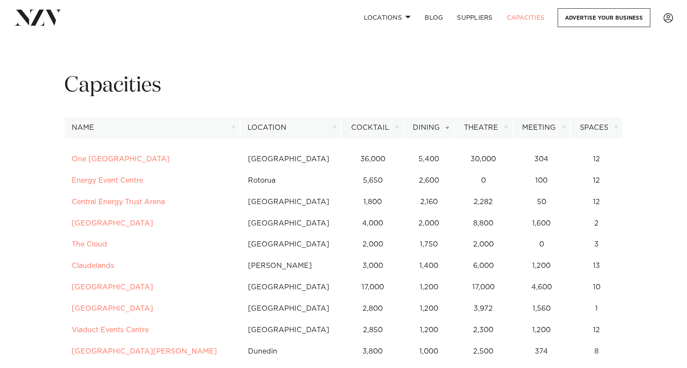  I want to click on a: Capacities, so click(526, 17).